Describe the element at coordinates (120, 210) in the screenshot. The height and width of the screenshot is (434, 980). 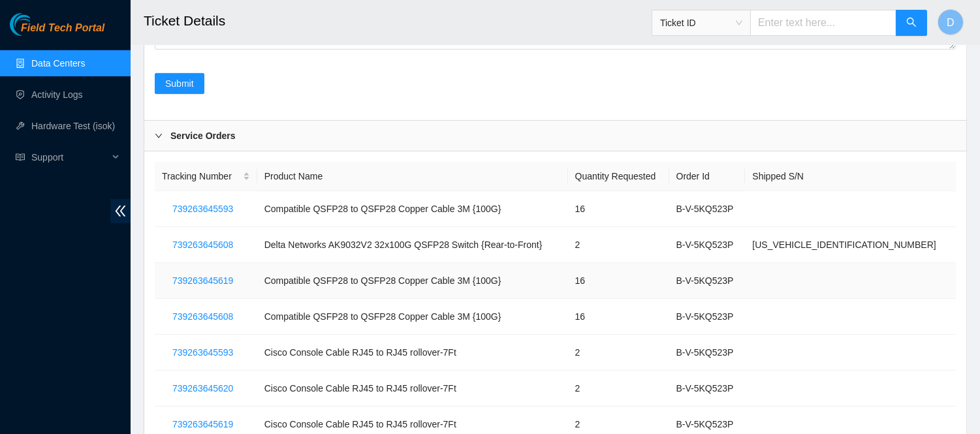
I see `span: double-left` at that location.